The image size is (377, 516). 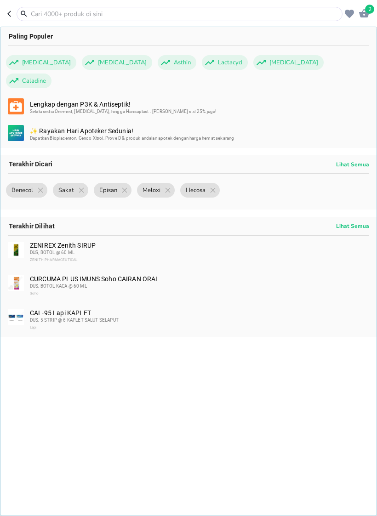 What do you see at coordinates (195, 190) in the screenshot?
I see `span: Hecosa` at bounding box center [195, 190].